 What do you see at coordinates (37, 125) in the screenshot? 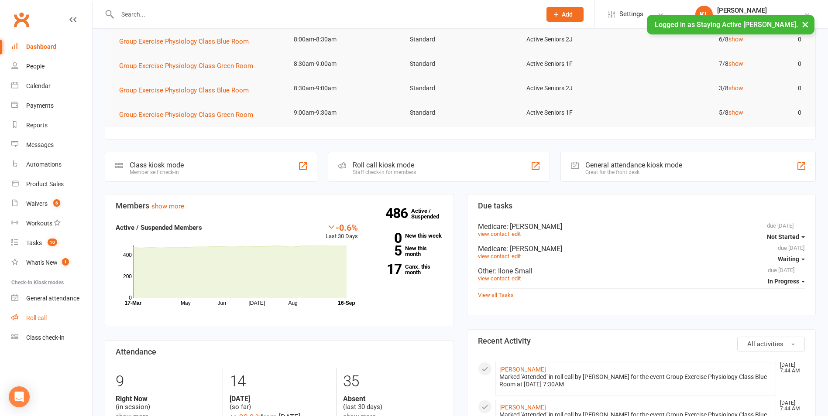
I see `div: Reports` at bounding box center [37, 125].